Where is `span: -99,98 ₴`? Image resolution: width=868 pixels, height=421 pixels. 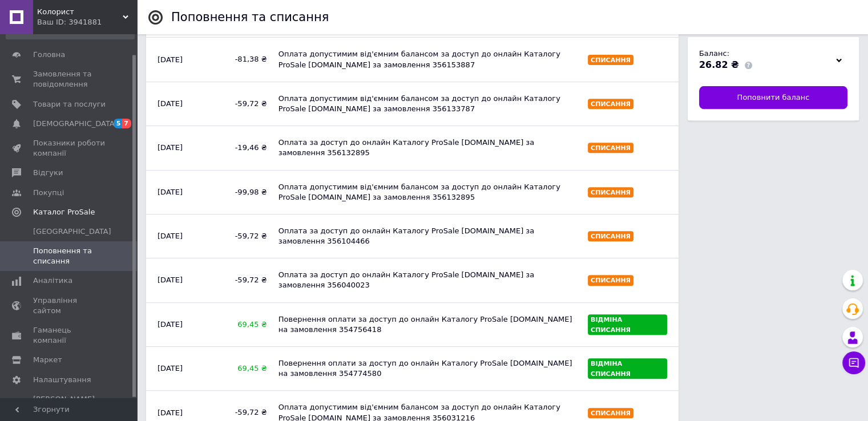
span: -99,98 ₴ is located at coordinates (242, 192).